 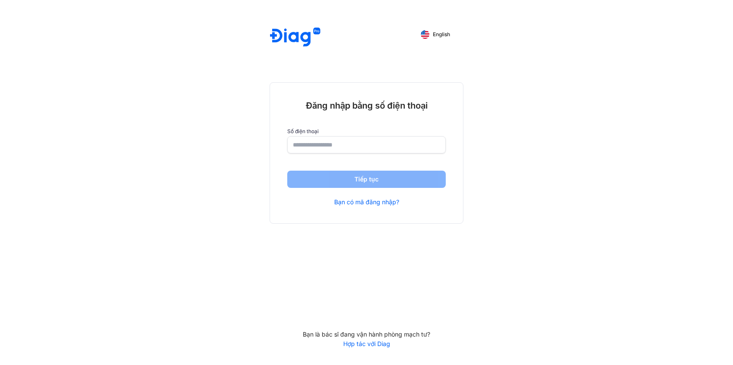 What do you see at coordinates (367, 131) in the screenshot?
I see `label: Số điện thoại` at bounding box center [367, 131].